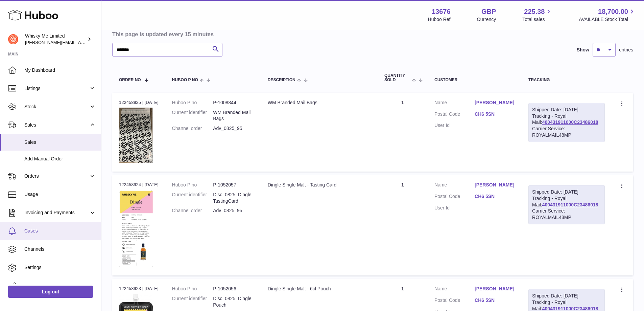  Describe the element at coordinates (56, 176) in the screenshot. I see `span: Orders` at that location.